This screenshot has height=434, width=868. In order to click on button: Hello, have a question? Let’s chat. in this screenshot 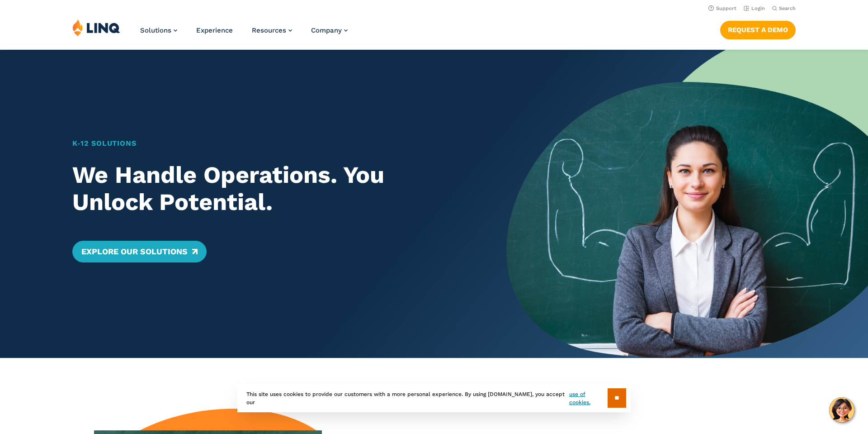, I will do `click(841, 410)`.